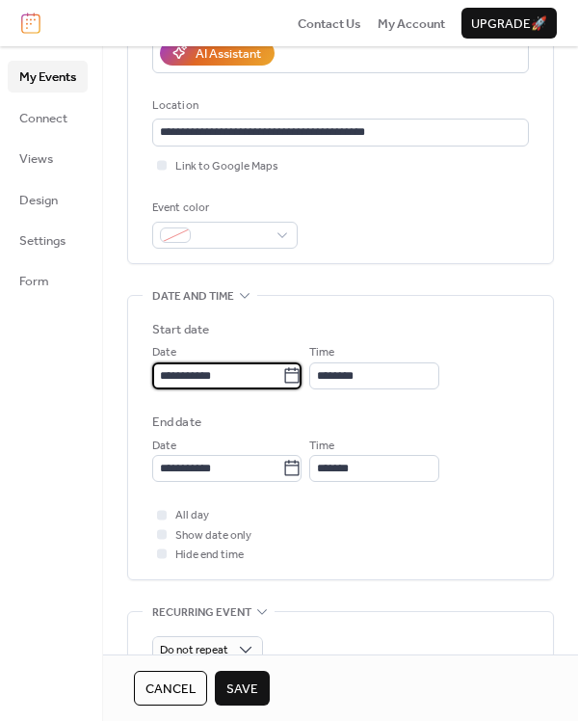  What do you see at coordinates (31, 23) in the screenshot?
I see `img: logo` at bounding box center [31, 23].